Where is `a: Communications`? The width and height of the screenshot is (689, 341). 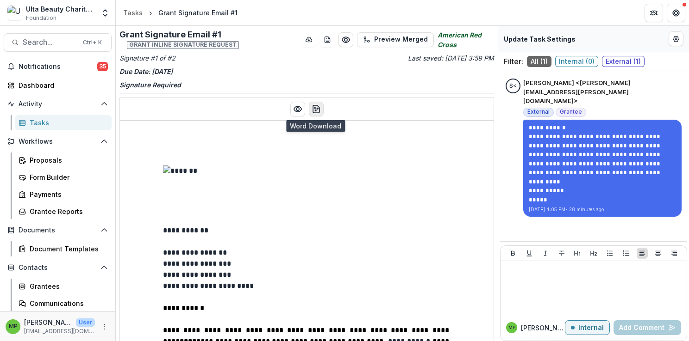
a: Communications is located at coordinates (63, 304).